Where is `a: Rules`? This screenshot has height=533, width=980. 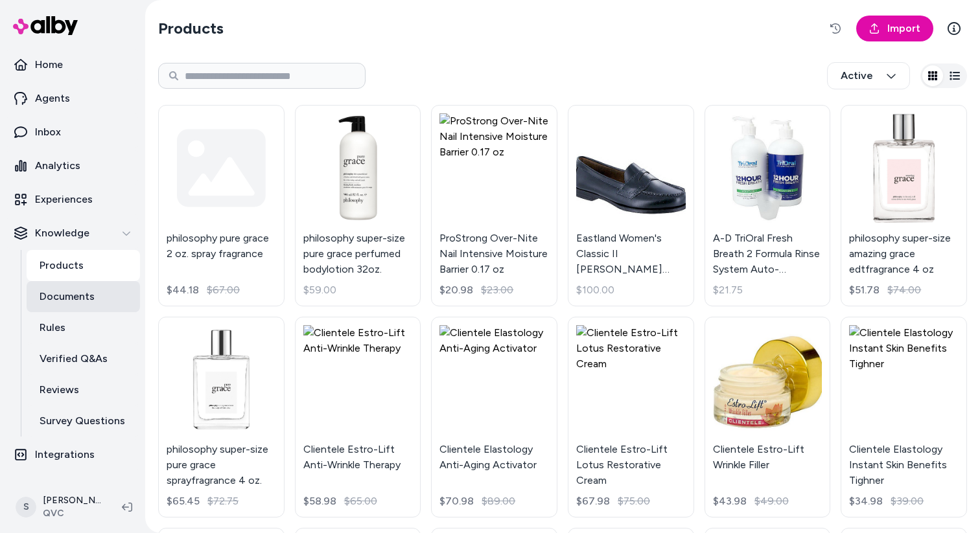
a: Rules is located at coordinates (83, 328).